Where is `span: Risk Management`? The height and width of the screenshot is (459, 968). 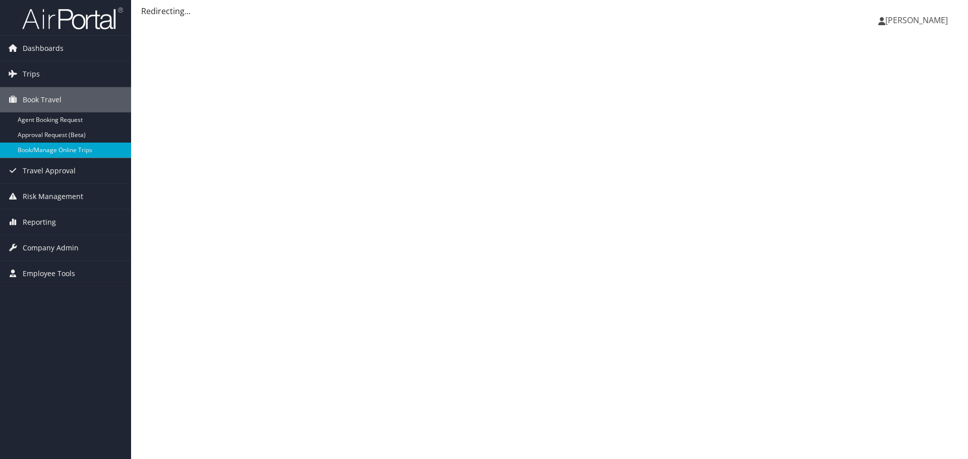 span: Risk Management is located at coordinates (53, 197).